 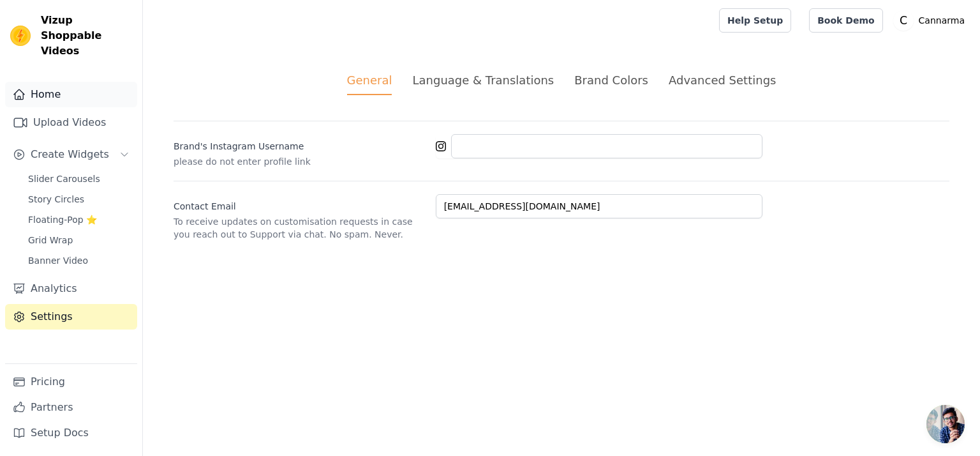 I want to click on span: Create Widgets, so click(x=69, y=155).